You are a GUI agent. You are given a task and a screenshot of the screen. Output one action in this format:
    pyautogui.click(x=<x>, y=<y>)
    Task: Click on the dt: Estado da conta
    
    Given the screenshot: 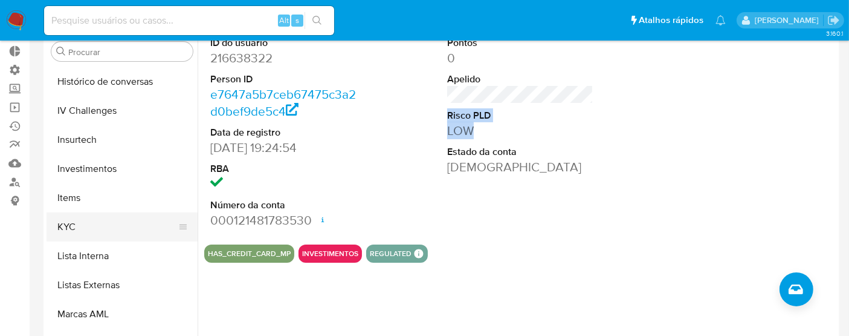 What is the action you would take?
    pyautogui.click(x=521, y=152)
    